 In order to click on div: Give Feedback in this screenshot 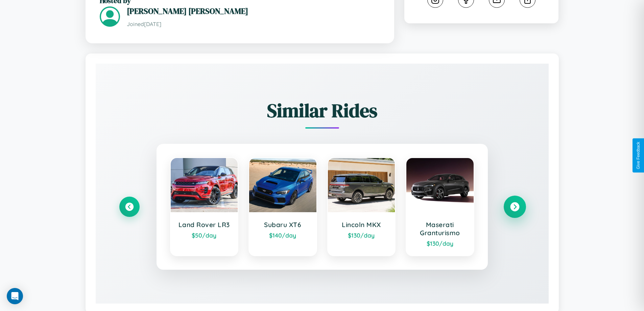, I will do `click(639, 155)`.